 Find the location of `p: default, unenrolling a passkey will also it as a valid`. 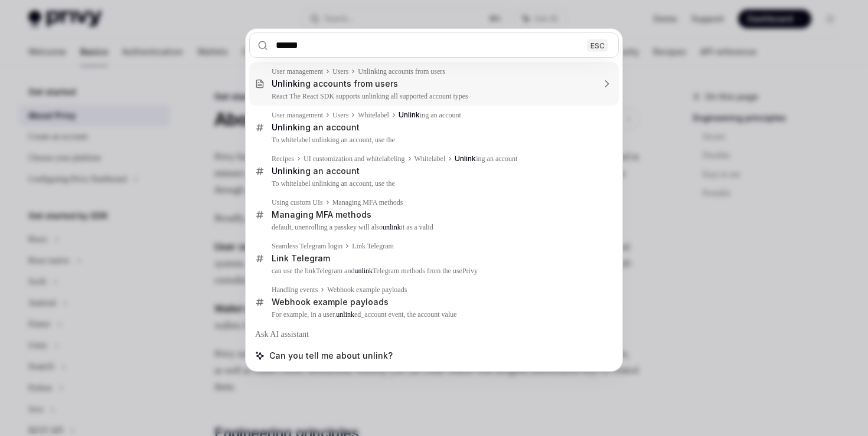

p: default, unenrolling a passkey will also it as a valid is located at coordinates (433, 227).